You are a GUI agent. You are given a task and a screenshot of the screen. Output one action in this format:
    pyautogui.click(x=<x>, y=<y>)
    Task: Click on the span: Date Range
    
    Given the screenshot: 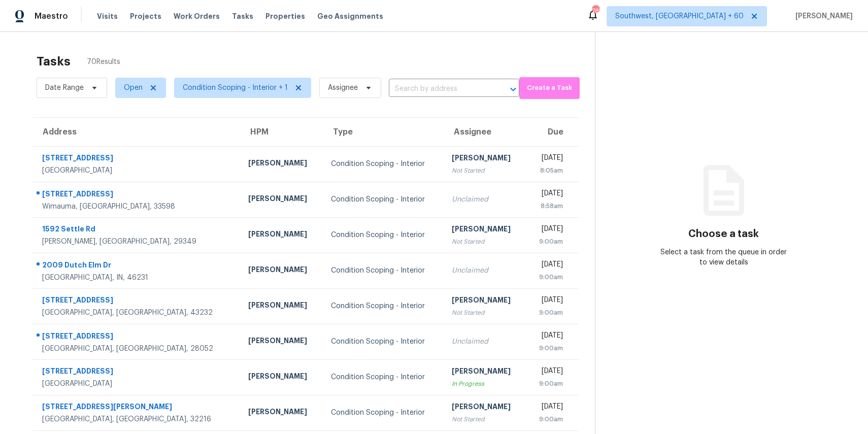 What is the action you would take?
    pyautogui.click(x=65, y=88)
    